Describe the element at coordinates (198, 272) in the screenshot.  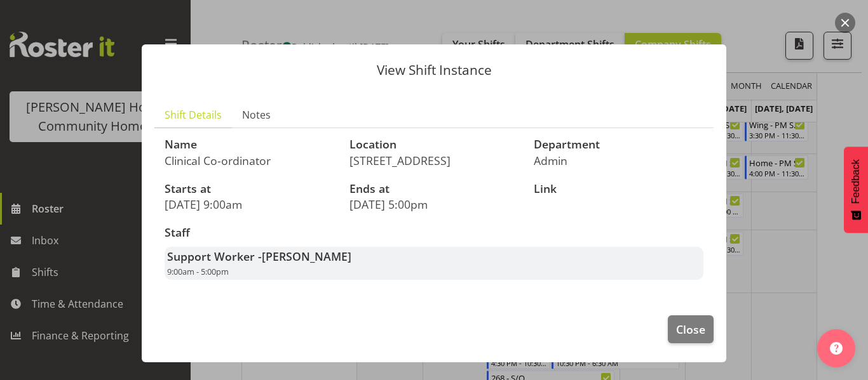
I see `span: 9:00am - 5:00pm` at that location.